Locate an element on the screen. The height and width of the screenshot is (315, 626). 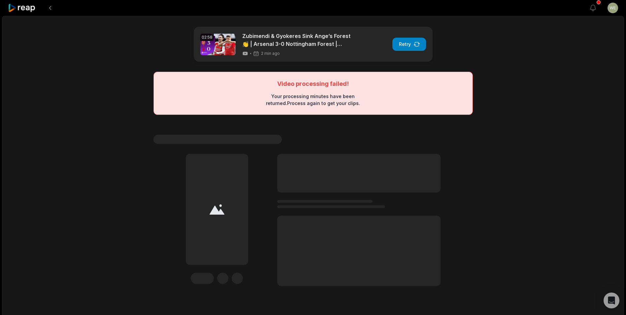
span: 2 min ago is located at coordinates (270, 53).